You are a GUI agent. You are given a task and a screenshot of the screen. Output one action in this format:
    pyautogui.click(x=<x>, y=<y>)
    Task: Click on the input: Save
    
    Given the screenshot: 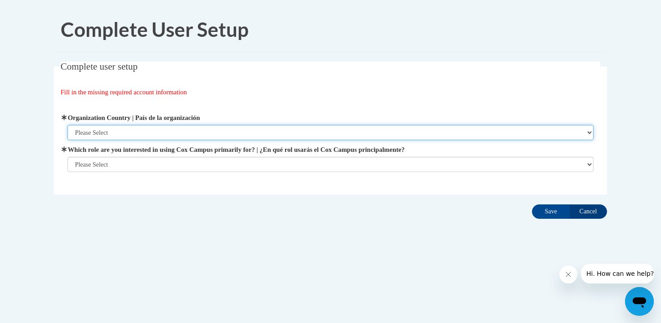 What is the action you would take?
    pyautogui.click(x=551, y=212)
    